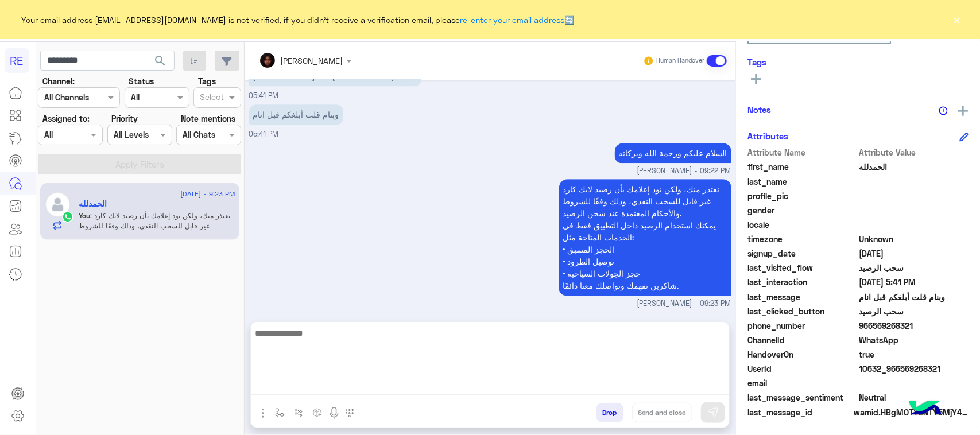  What do you see at coordinates (914, 325) in the screenshot?
I see `span: 966569268321` at bounding box center [914, 325].